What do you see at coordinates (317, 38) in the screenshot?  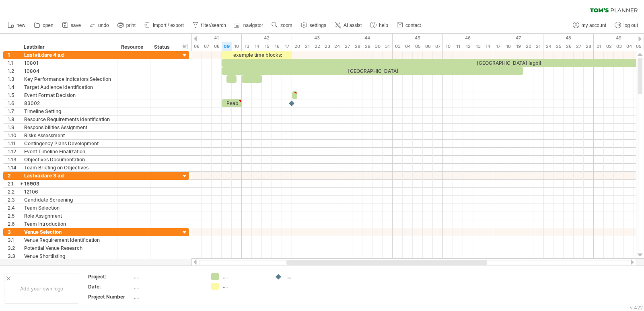 I see `div: 43` at bounding box center [317, 38].